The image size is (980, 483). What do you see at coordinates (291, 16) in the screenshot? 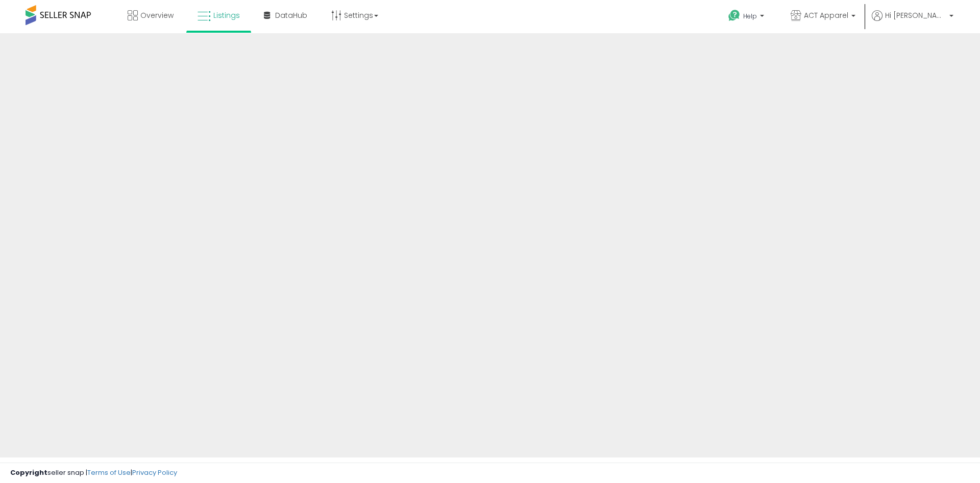
I see `span: DataHub` at bounding box center [291, 16].